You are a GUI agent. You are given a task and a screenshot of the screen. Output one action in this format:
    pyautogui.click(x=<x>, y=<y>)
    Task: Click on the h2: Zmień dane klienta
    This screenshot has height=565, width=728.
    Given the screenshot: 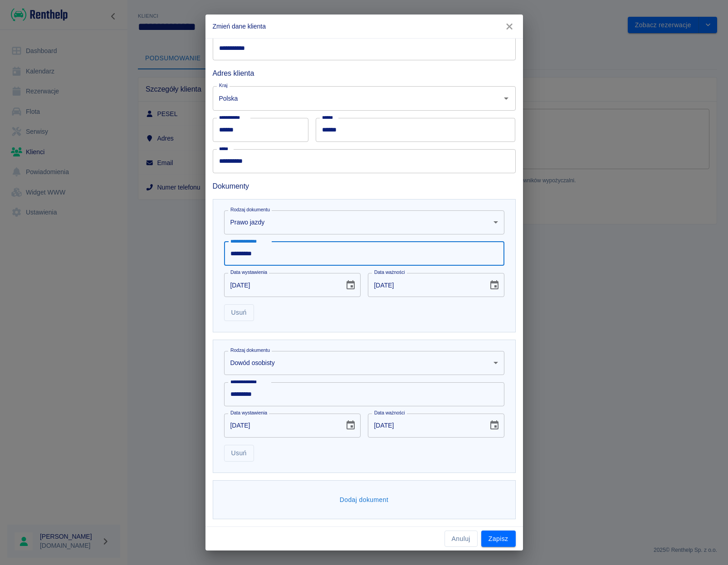 What is the action you would take?
    pyautogui.click(x=364, y=26)
    